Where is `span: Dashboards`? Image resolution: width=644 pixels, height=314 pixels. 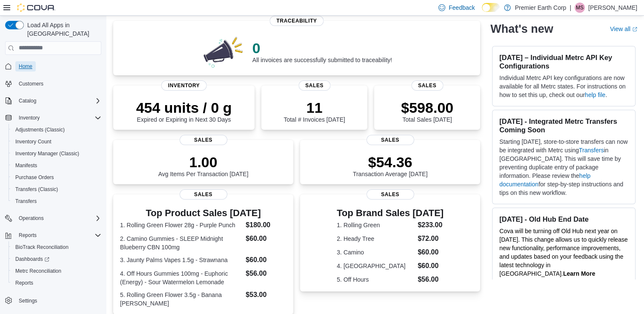 span: Dashboards is located at coordinates (56, 259).